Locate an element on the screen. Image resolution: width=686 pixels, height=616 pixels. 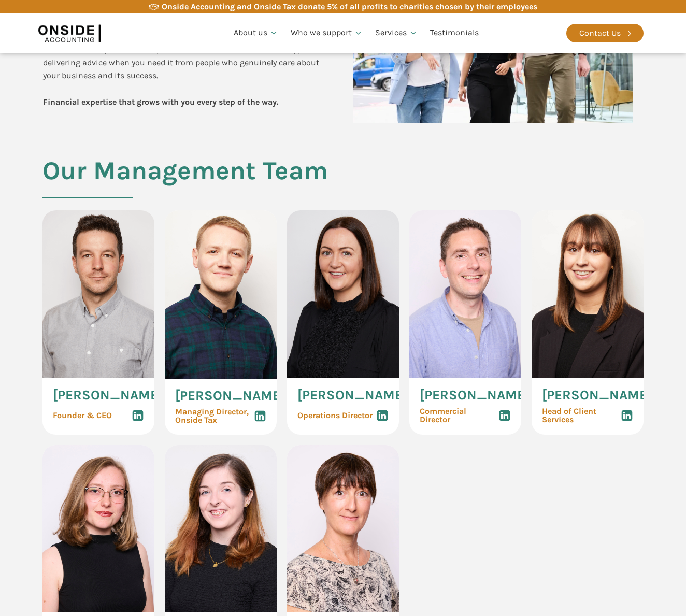
a: Contact Us is located at coordinates (604, 33).